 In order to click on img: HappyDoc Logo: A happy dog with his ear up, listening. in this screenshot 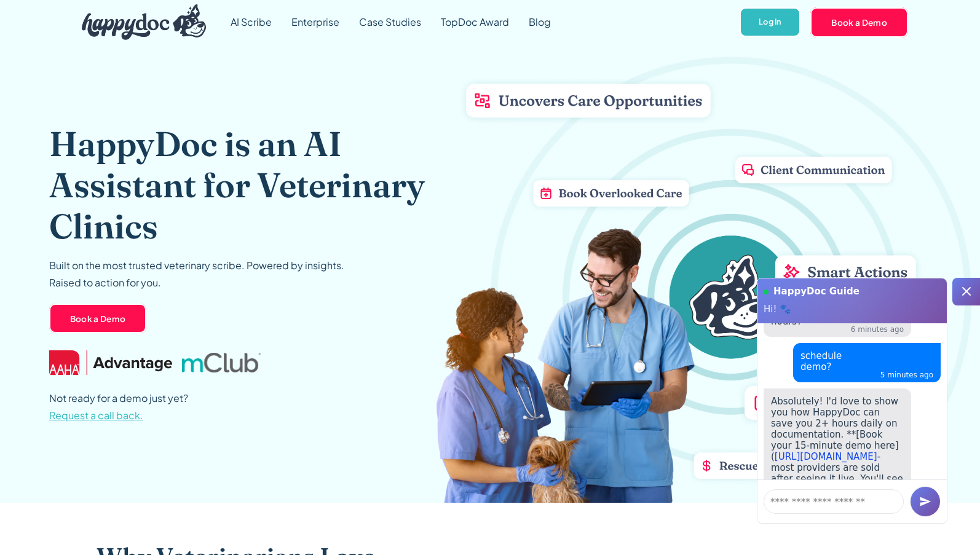, I will do `click(144, 22)`.